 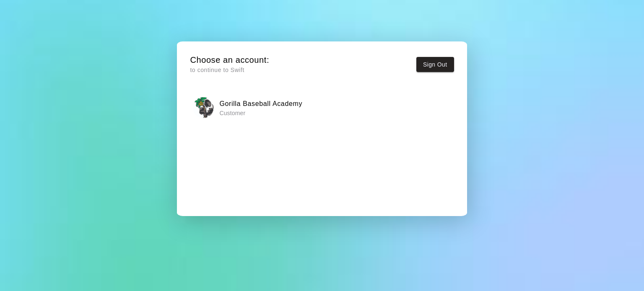 What do you see at coordinates (203, 108) in the screenshot?
I see `img: Gorilla Baseball Academy` at bounding box center [203, 108].